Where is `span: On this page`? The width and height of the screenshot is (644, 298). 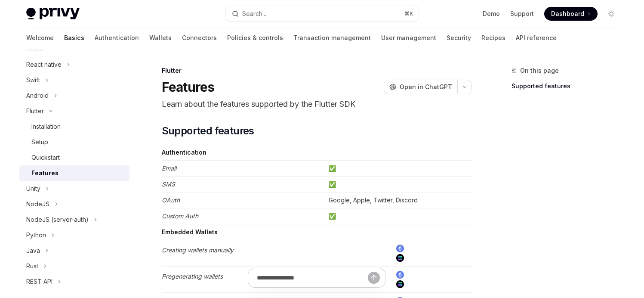
span: On this page is located at coordinates (539, 71).